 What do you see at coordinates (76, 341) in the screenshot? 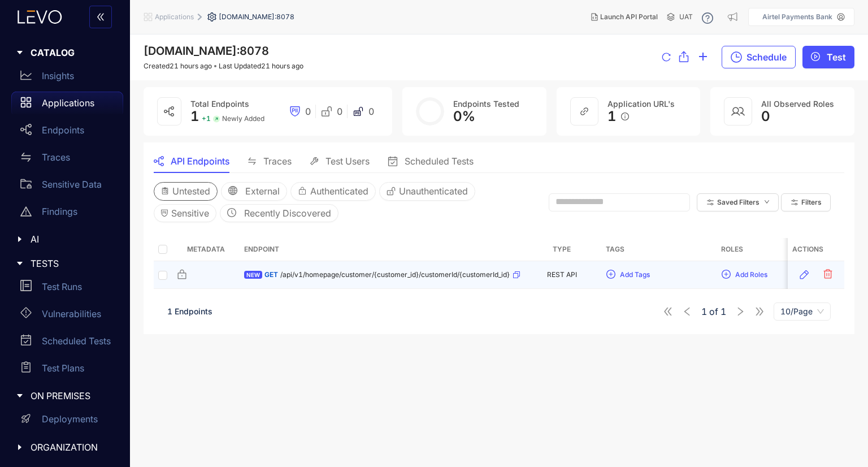
I see `p: Scheduled Tests` at bounding box center [76, 341].